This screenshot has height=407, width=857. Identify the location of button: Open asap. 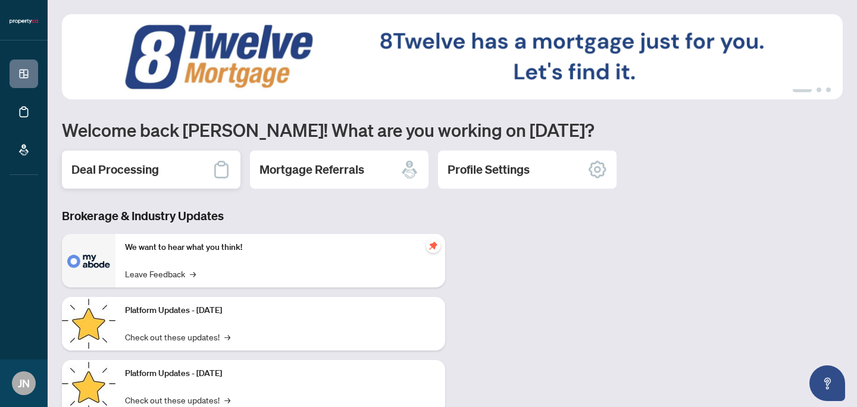
(827, 383).